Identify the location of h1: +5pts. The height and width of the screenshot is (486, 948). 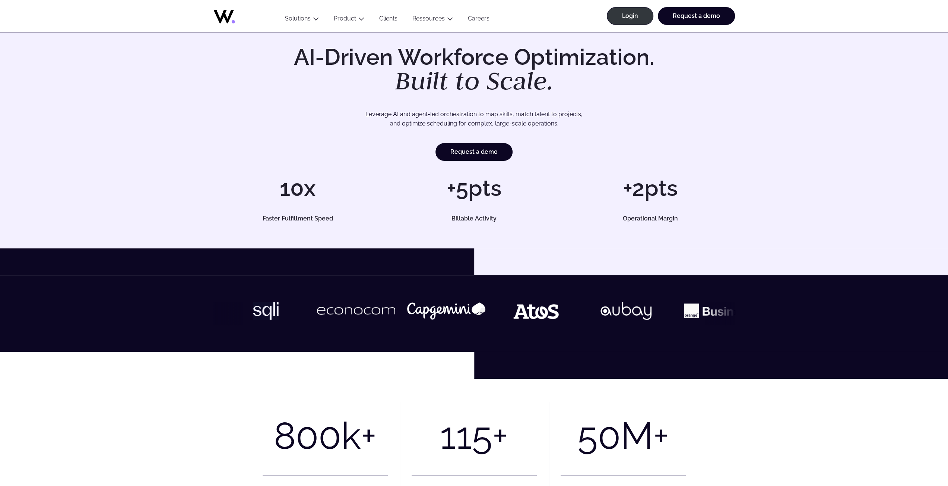
(474, 188).